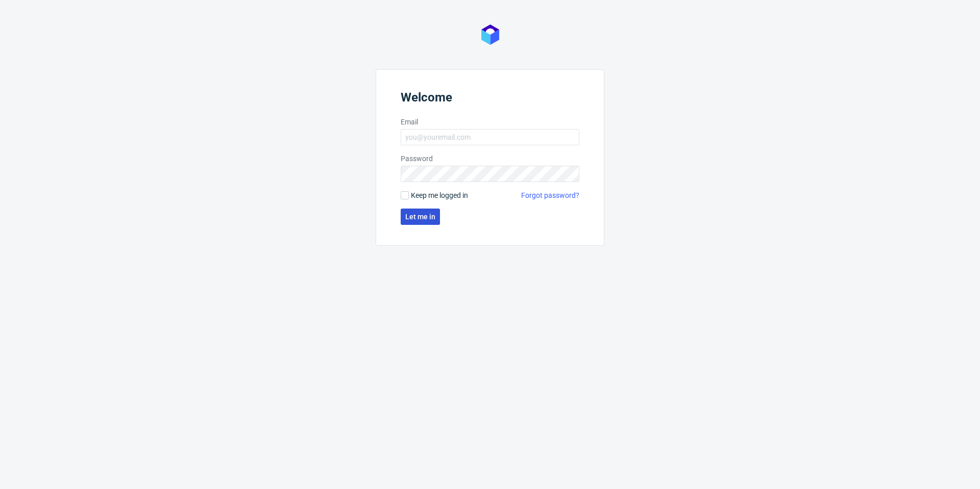 The height and width of the screenshot is (489, 980). Describe the element at coordinates (490, 137) in the screenshot. I see `input: you@youremail.com` at that location.